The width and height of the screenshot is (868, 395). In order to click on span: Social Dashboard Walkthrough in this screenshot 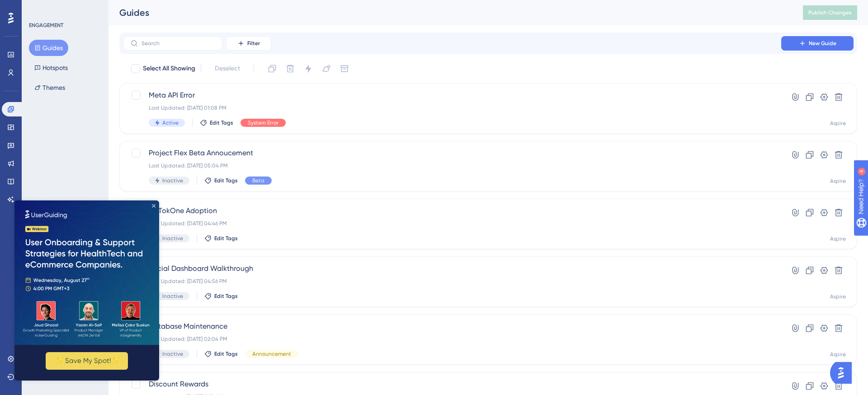, I will do `click(452, 269)`.